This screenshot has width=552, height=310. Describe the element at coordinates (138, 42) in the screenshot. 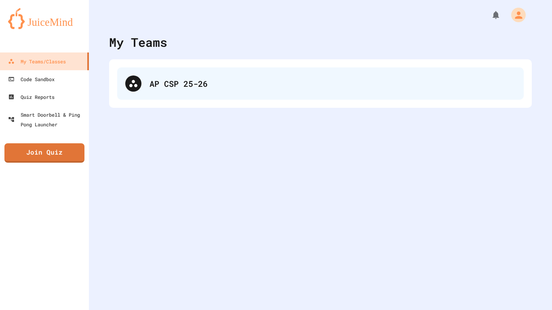

I see `div: My Teams` at that location.